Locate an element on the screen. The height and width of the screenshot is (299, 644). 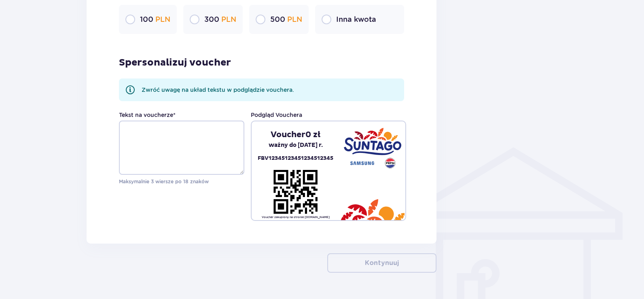
p: 300 is located at coordinates (220, 20).